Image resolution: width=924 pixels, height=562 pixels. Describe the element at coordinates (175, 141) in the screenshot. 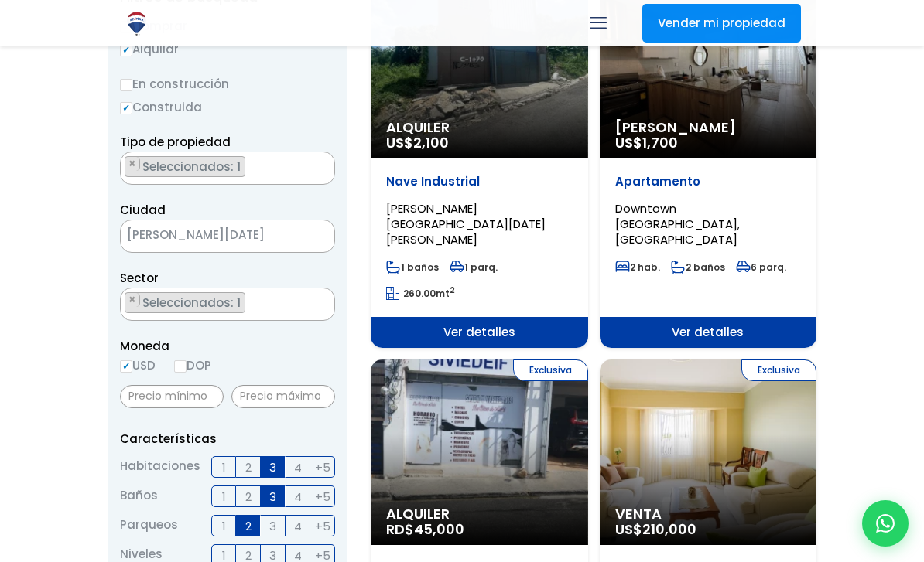

I see `span: Tipo de propiedad` at that location.